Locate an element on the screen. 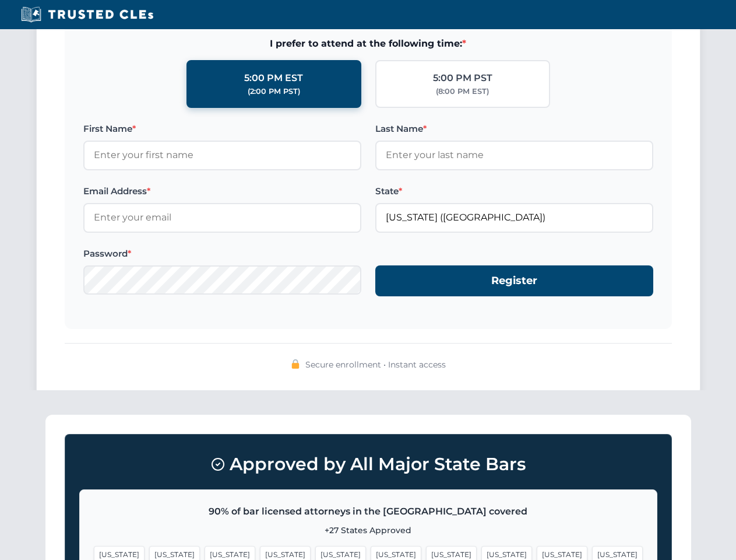  div: 5:00 PM EST is located at coordinates (273, 78).